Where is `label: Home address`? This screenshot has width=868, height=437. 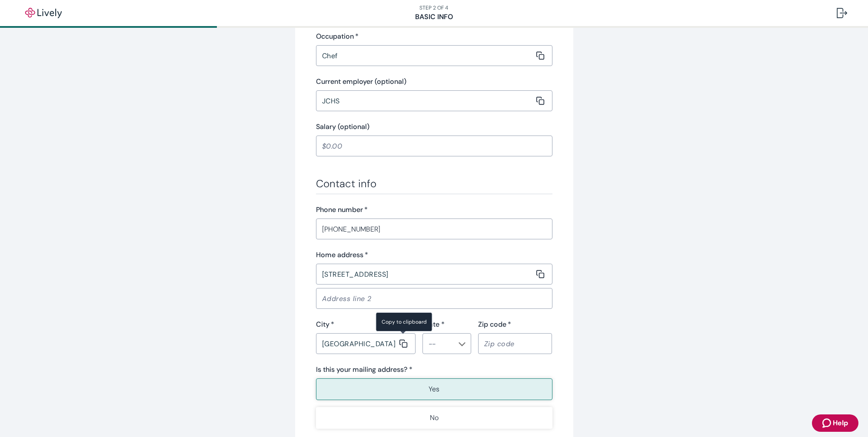
label: Home address is located at coordinates (342, 255).